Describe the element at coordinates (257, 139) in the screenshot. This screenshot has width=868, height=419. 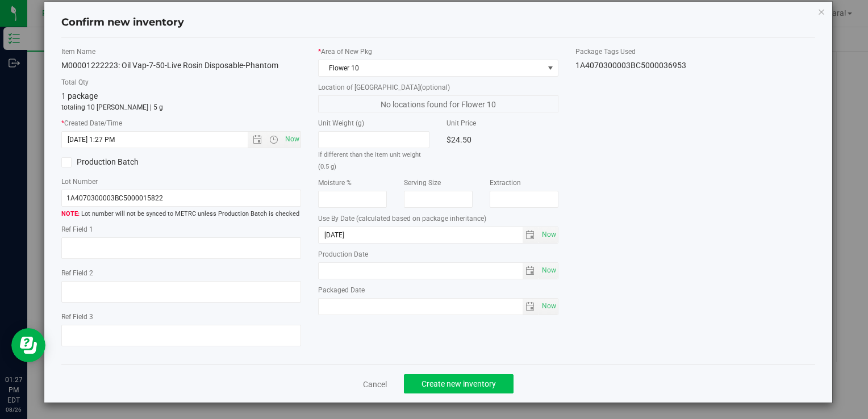
I see `span: Open the date view` at that location.